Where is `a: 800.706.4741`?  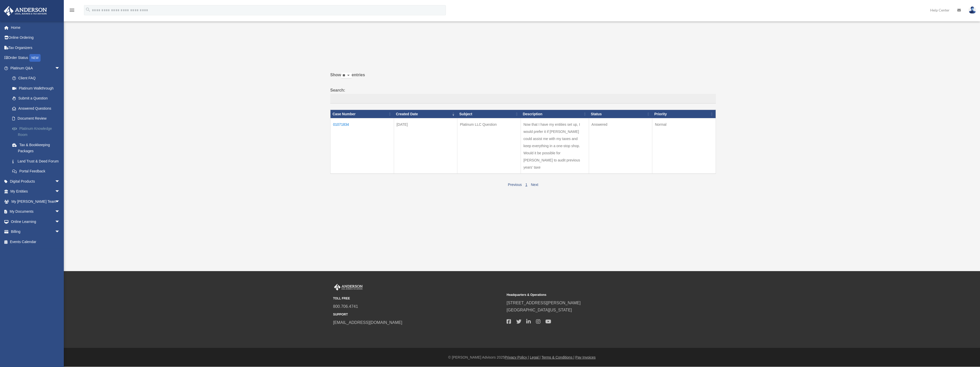 a: 800.706.4741 is located at coordinates (345, 307).